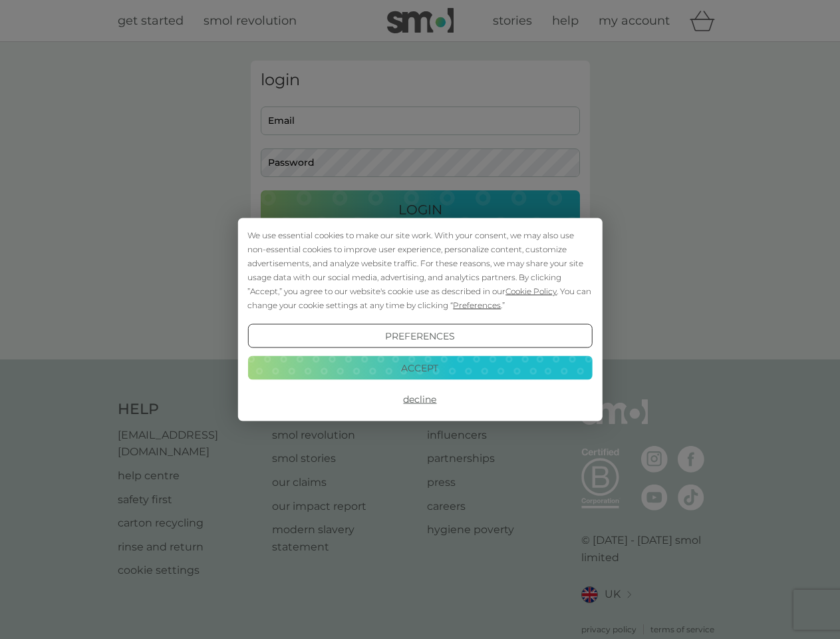  Describe the element at coordinates (531, 291) in the screenshot. I see `span: Cookie Policy` at that location.